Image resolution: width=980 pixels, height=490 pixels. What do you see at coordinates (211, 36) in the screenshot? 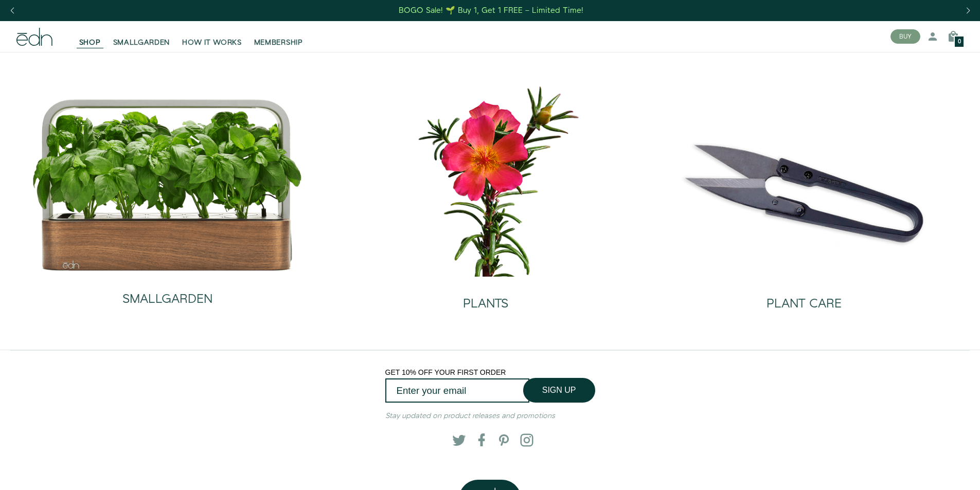
I see `a: HOW IT WORKS` at bounding box center [211, 36].